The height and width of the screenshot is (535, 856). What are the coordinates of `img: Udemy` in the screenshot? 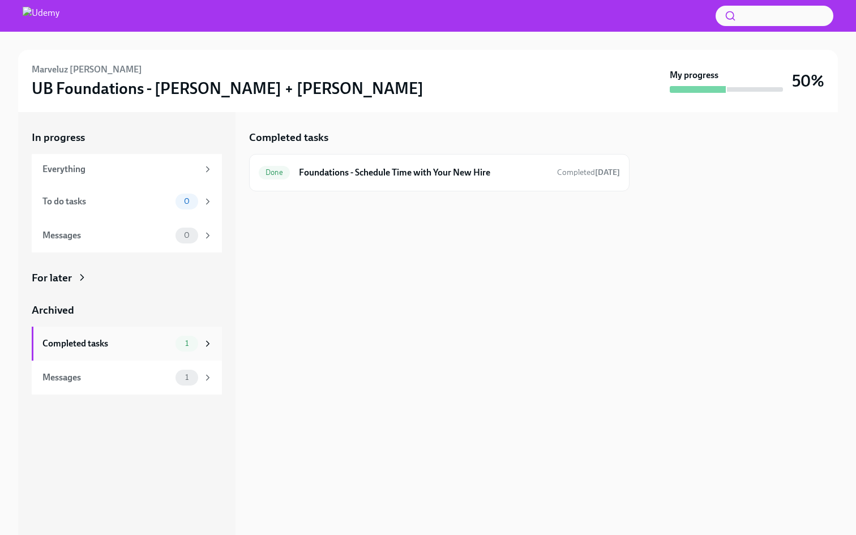 It's located at (41, 16).